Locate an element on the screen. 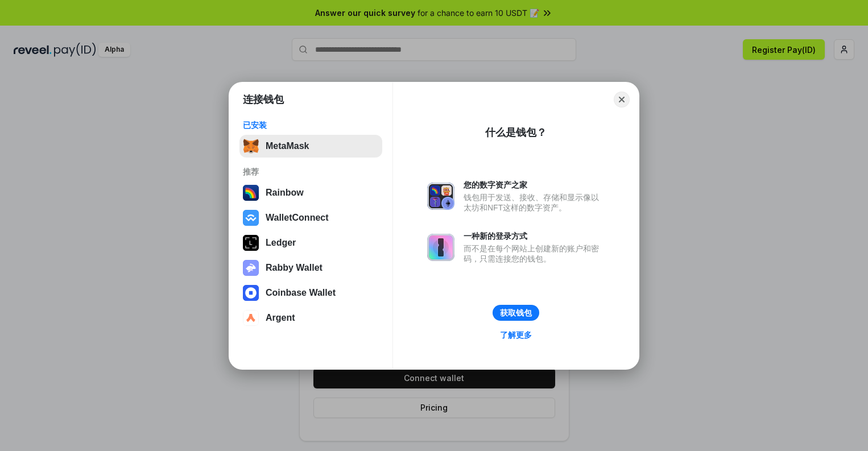  div: 一种新的登录方式 is located at coordinates (534, 236).